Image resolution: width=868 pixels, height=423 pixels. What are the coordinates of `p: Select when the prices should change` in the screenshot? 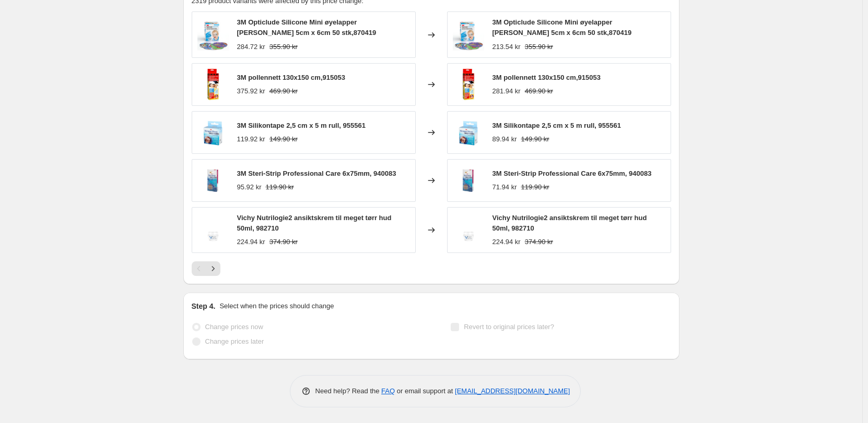 It's located at (276, 306).